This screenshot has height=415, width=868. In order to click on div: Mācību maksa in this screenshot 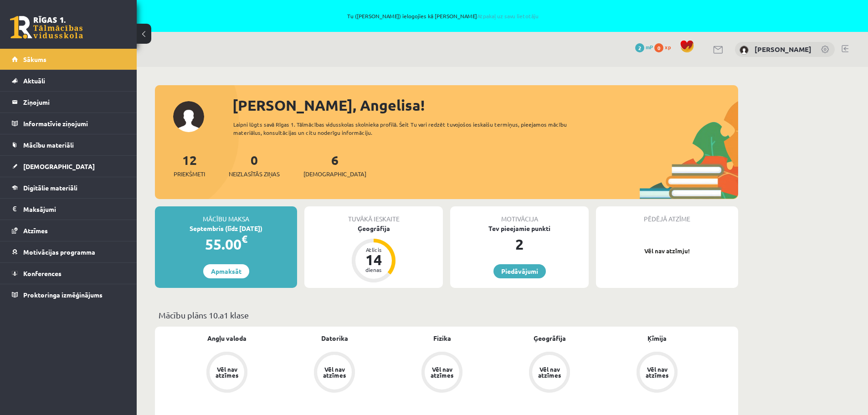, I will do `click(226, 215)`.